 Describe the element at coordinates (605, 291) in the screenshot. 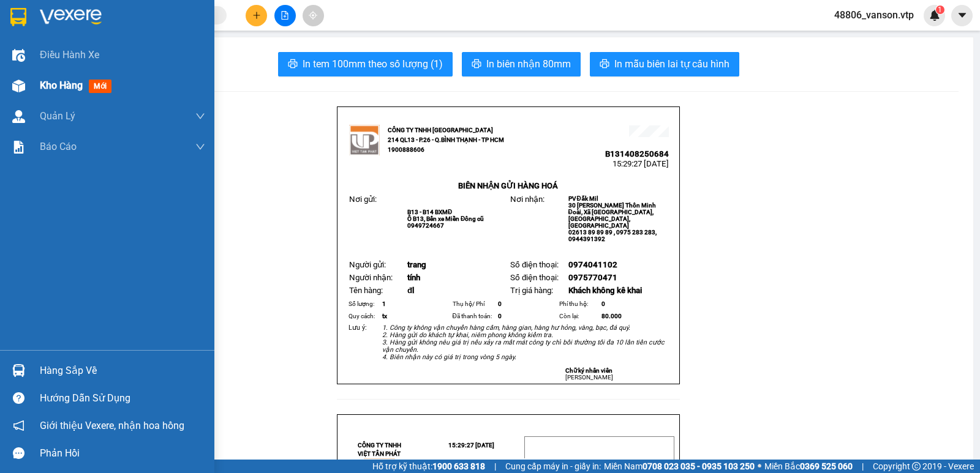

I see `span: Khách không kê khai` at that location.